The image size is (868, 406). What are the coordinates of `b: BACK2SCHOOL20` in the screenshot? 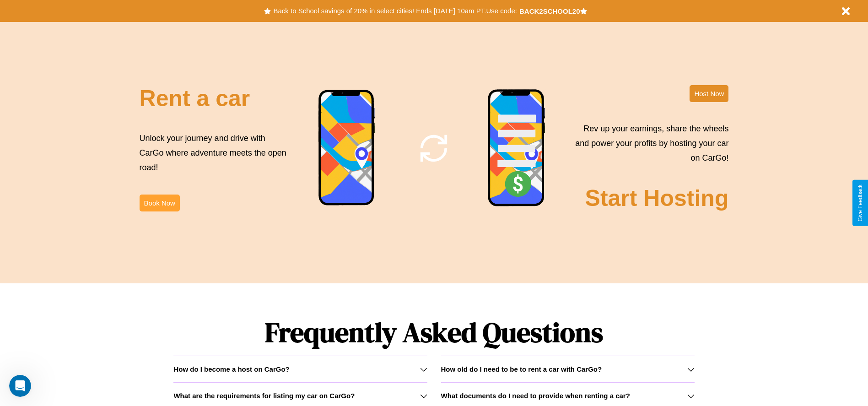 It's located at (550, 11).